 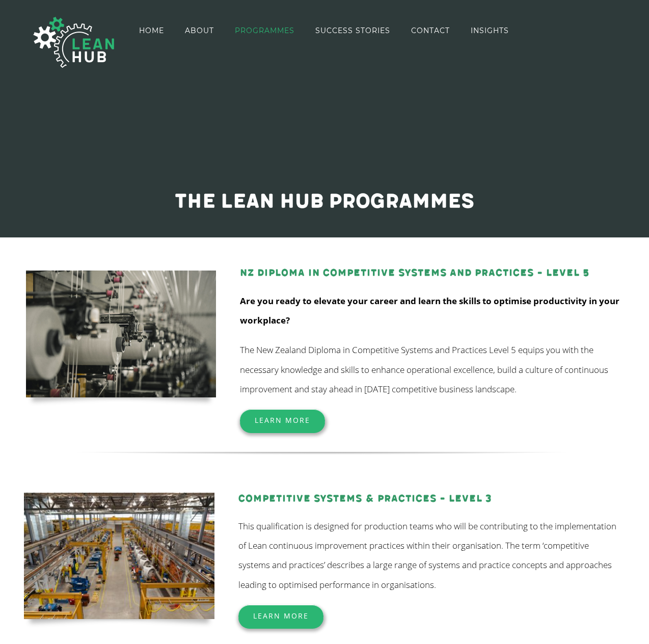 What do you see at coordinates (414, 273) in the screenshot?
I see `a: NZ Diploma in Competitive Systems and Practices – Level 5` at bounding box center [414, 273].